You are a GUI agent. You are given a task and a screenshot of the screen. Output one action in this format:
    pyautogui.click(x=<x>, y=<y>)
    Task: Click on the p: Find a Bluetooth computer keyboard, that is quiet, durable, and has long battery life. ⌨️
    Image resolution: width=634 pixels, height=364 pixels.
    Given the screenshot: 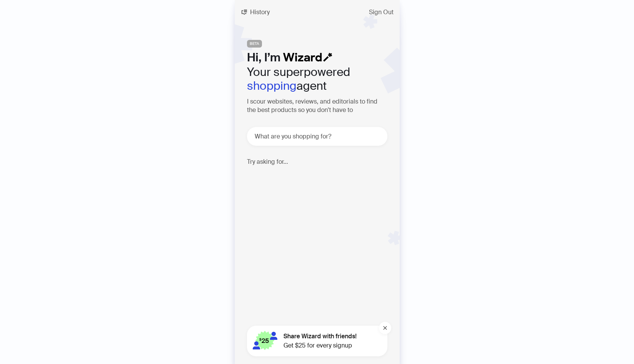 What is the action you would take?
    pyautogui.click(x=323, y=189)
    